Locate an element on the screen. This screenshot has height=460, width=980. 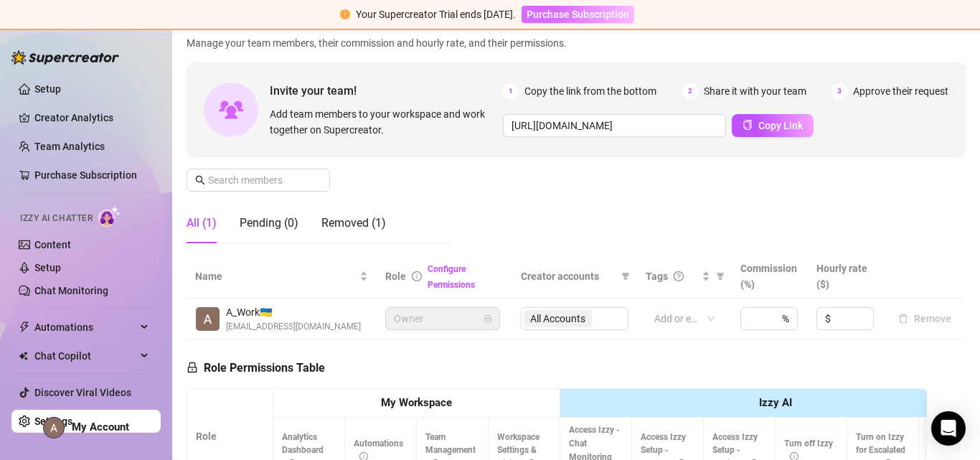
a: Discover Viral Videos is located at coordinates (83, 392).